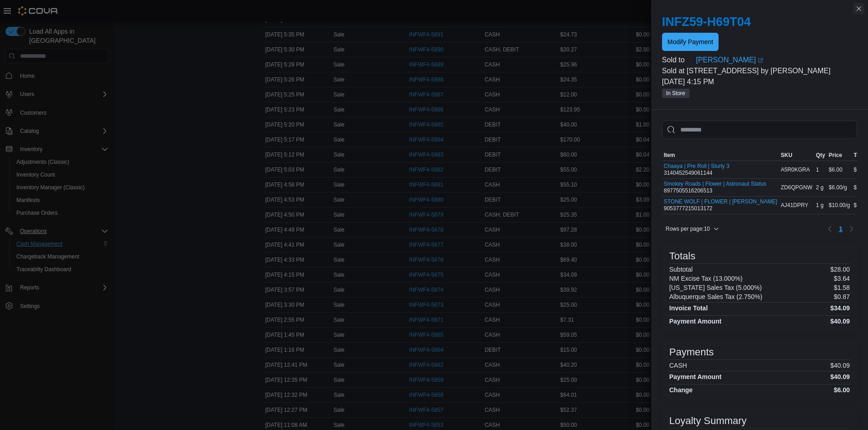 The width and height of the screenshot is (868, 430). What do you see at coordinates (706, 278) in the screenshot?
I see `h6: NM Excise Tax (13.000%)` at bounding box center [706, 278].